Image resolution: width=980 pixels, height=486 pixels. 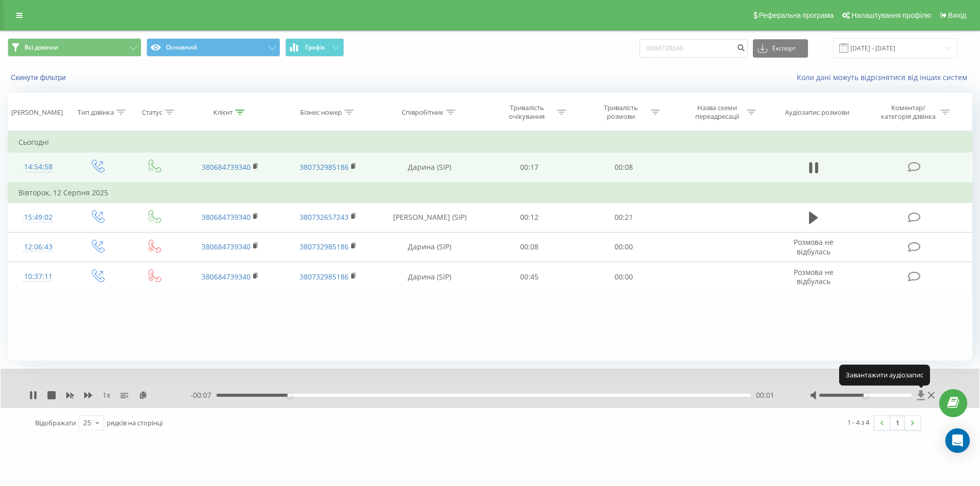 I want to click on span: Вихід, so click(x=957, y=15).